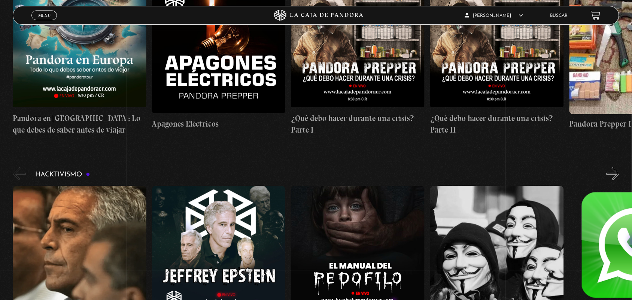 This screenshot has width=632, height=300. What do you see at coordinates (559, 16) in the screenshot?
I see `a: Buscar` at bounding box center [559, 16].